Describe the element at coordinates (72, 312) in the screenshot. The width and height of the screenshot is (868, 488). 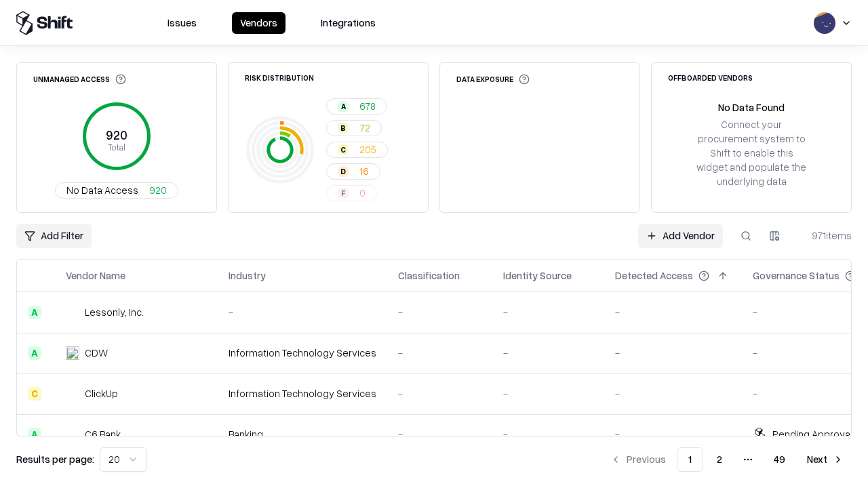
I see `img: Lessonly, Inc.` at that location.